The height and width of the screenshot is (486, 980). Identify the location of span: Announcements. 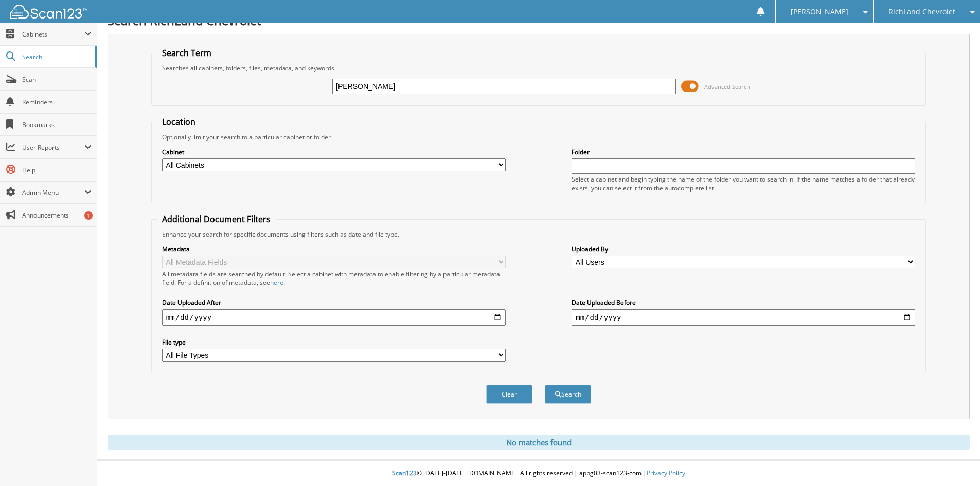
(57, 215).